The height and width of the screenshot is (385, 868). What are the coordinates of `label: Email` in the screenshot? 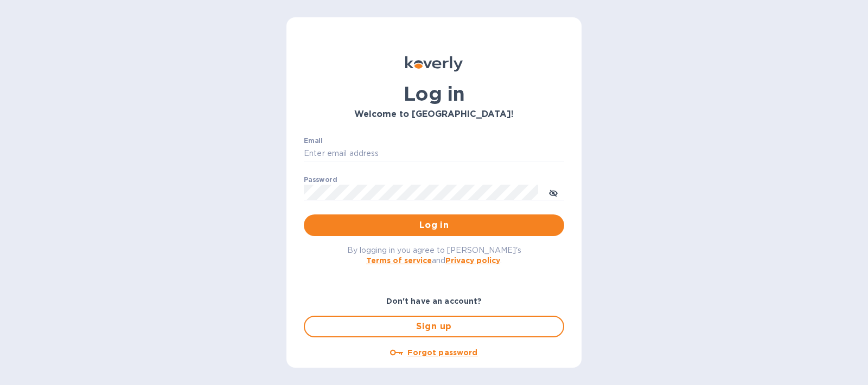 It's located at (313, 141).